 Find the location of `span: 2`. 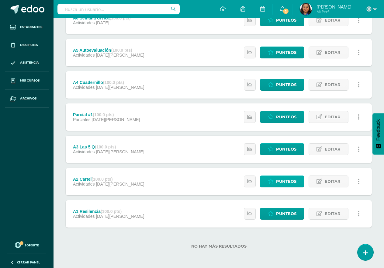

span: 2 is located at coordinates (286, 11).